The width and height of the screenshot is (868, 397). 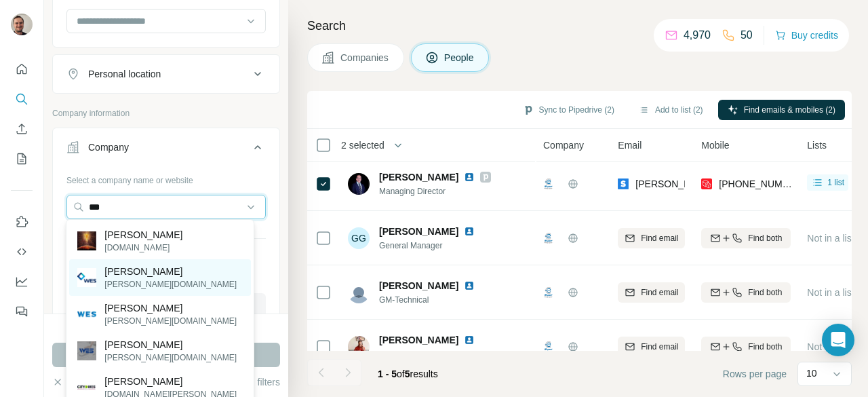 What do you see at coordinates (835, 182) in the screenshot?
I see `span: 1 list` at bounding box center [835, 182].